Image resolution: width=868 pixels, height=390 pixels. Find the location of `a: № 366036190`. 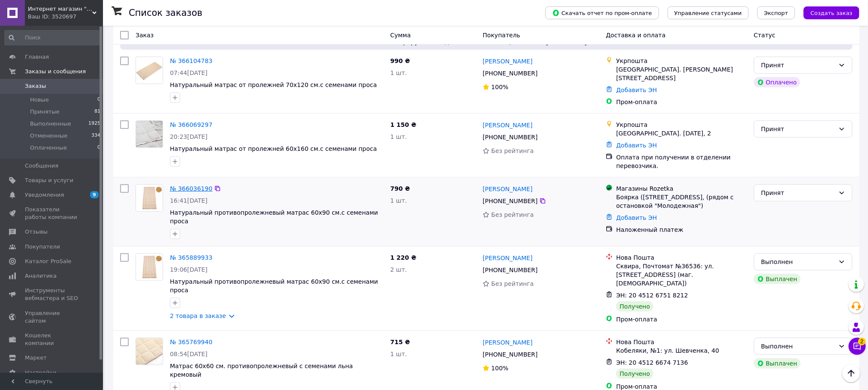

a: № 366036190 is located at coordinates (190, 189).